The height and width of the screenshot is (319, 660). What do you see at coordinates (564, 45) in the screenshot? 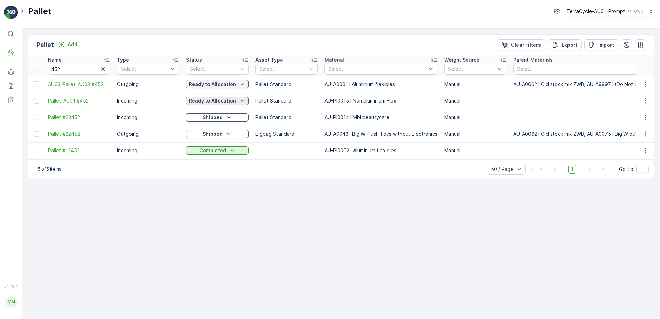
I see `button: Export` at bounding box center [564, 45].